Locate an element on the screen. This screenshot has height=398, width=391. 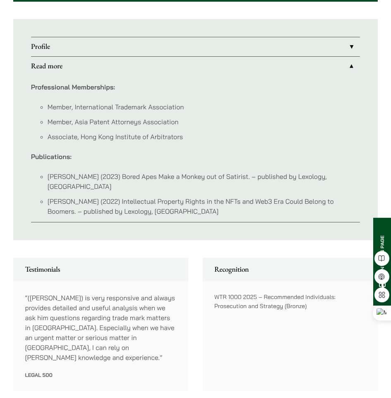
p: Legal 500 is located at coordinates (101, 376).